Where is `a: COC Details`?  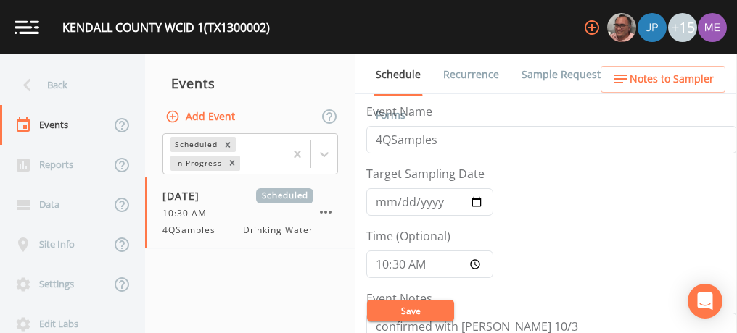 a: COC Details is located at coordinates (656, 75).